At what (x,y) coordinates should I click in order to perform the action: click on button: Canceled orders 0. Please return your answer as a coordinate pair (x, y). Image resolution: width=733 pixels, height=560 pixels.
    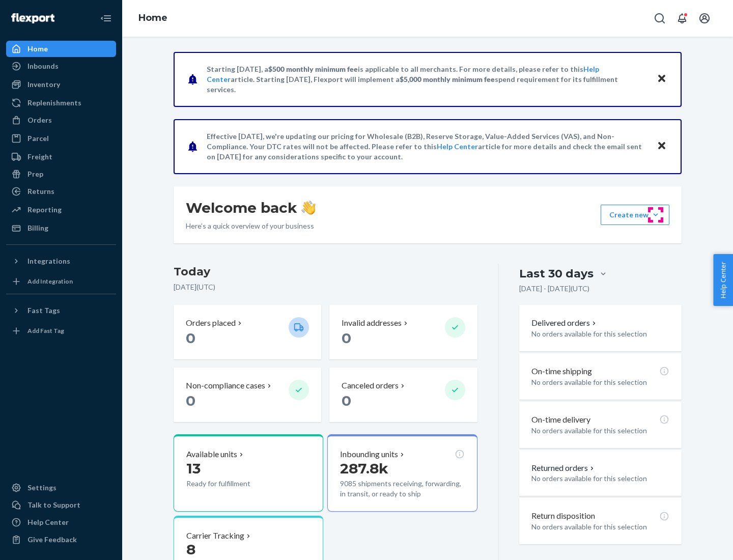
    Looking at the image, I should click on (403, 395).